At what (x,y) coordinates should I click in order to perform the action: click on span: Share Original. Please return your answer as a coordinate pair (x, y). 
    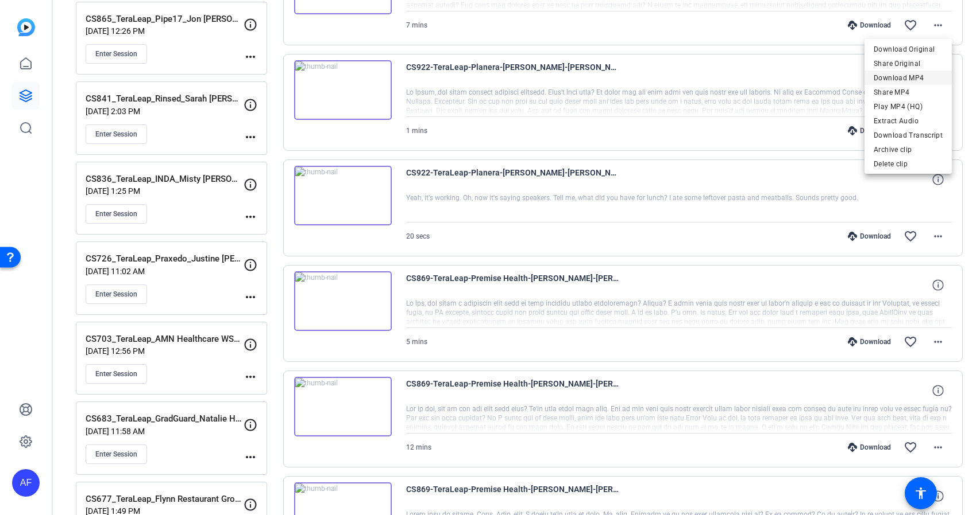
    Looking at the image, I should click on (908, 63).